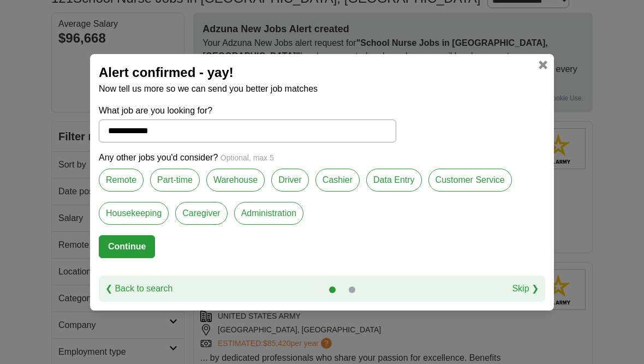 The width and height of the screenshot is (644, 364). Describe the element at coordinates (290, 180) in the screenshot. I see `label: Driver` at that location.